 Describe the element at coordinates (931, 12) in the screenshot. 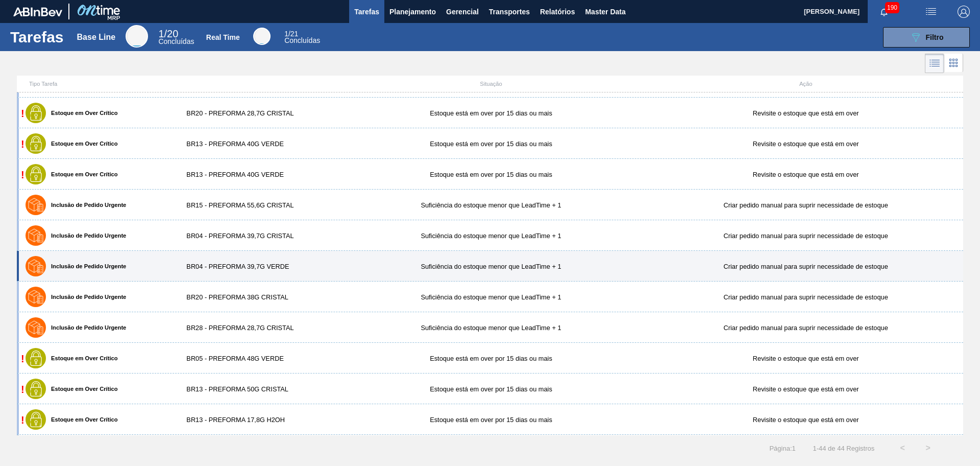

I see `img: userActions` at that location.